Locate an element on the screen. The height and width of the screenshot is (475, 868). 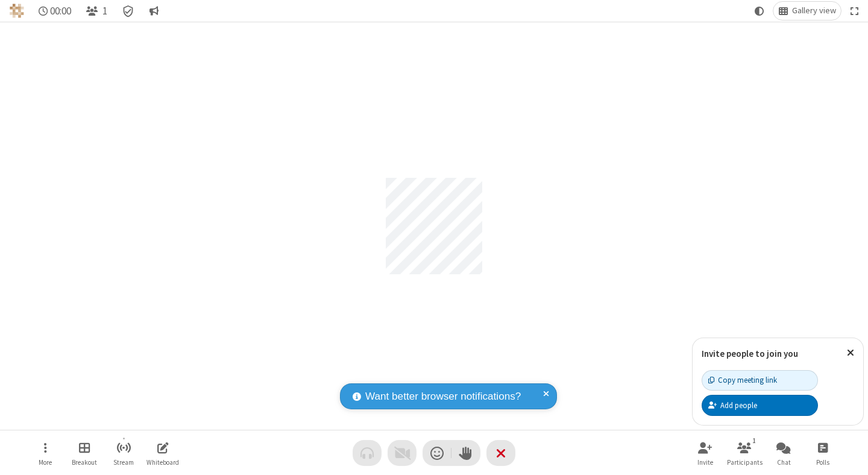
button: Close popover is located at coordinates (850, 352).